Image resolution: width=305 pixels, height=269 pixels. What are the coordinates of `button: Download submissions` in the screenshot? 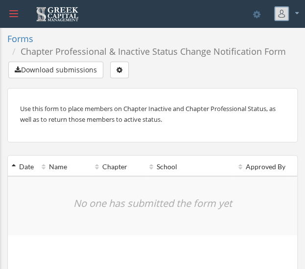 It's located at (56, 70).